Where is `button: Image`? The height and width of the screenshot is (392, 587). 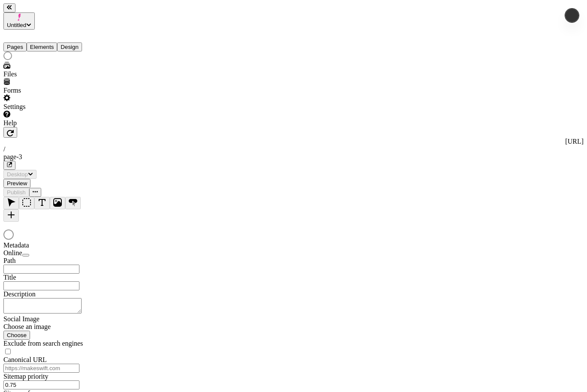 button: Image is located at coordinates (58, 203).